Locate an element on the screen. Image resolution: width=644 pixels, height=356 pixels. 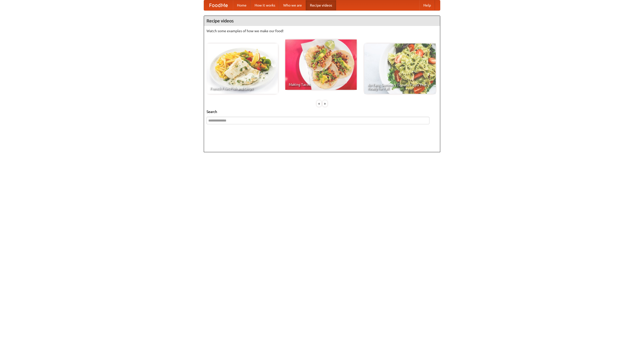
h5: Search is located at coordinates (322, 112).